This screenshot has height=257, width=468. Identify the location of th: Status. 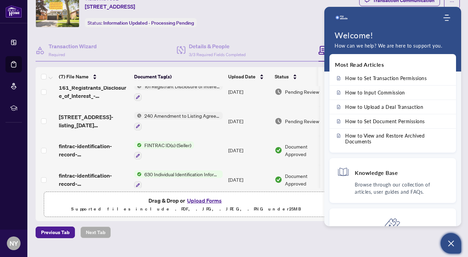
(301, 77).